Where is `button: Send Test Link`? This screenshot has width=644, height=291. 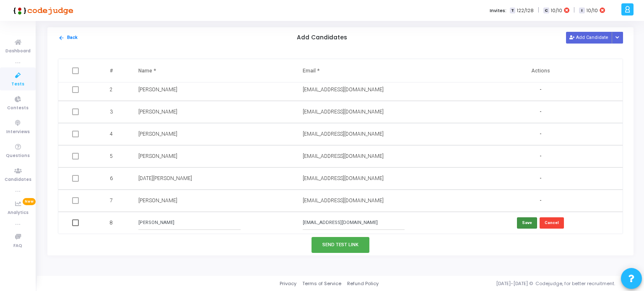
button: Send Test Link is located at coordinates (340, 245).